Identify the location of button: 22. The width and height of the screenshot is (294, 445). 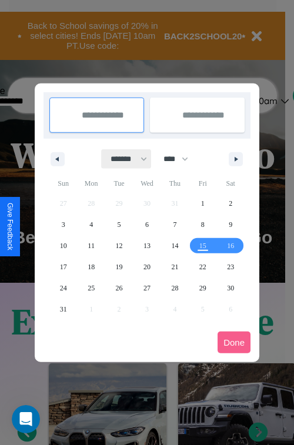
(202, 267).